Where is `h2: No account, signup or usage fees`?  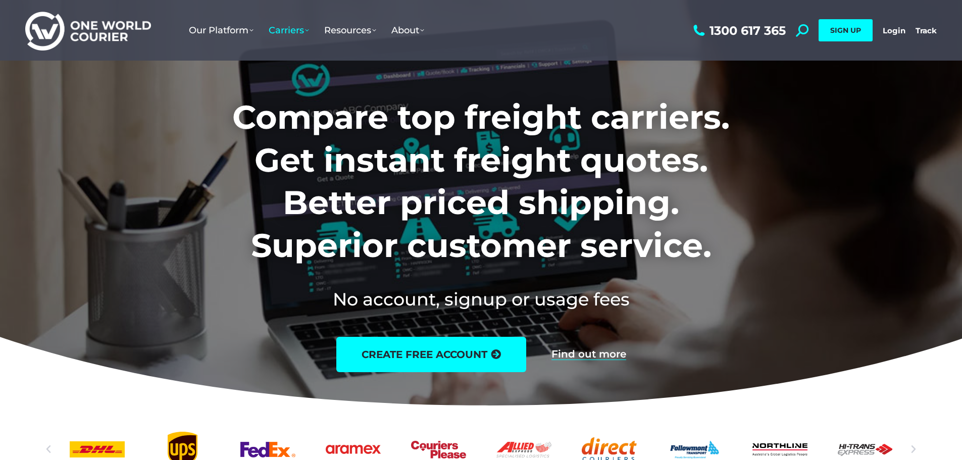
h2: No account, signup or usage fees is located at coordinates (481, 299).